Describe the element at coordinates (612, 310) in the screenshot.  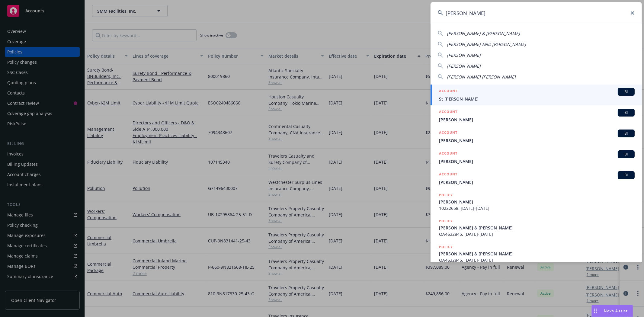
I see `button: Nova Assist` at that location.